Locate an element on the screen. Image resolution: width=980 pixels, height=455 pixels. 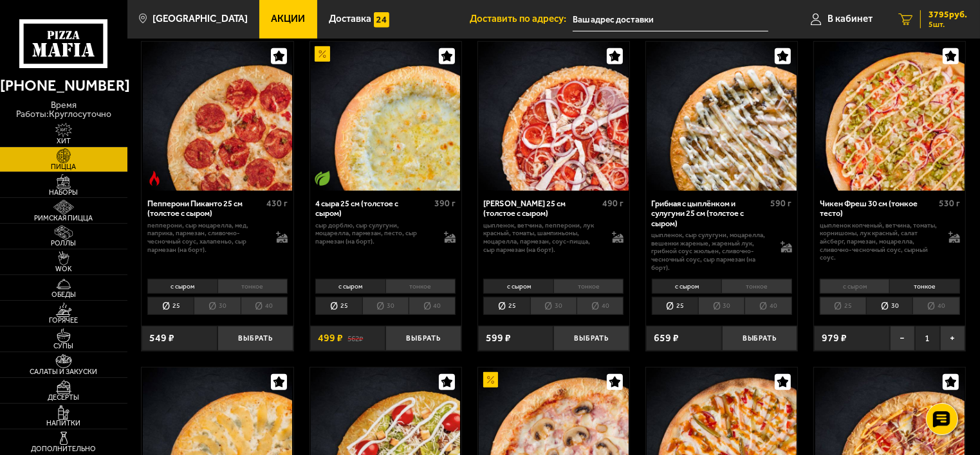
span: 390 г is located at coordinates (445, 203).